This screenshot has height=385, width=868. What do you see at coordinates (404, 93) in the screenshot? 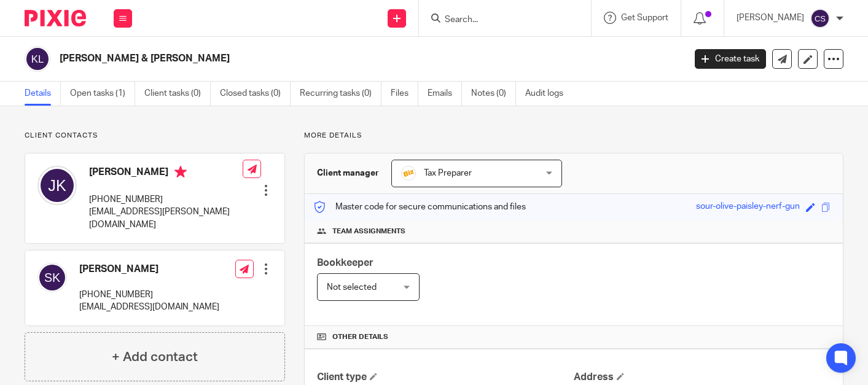
I see `a: Files` at bounding box center [404, 93].